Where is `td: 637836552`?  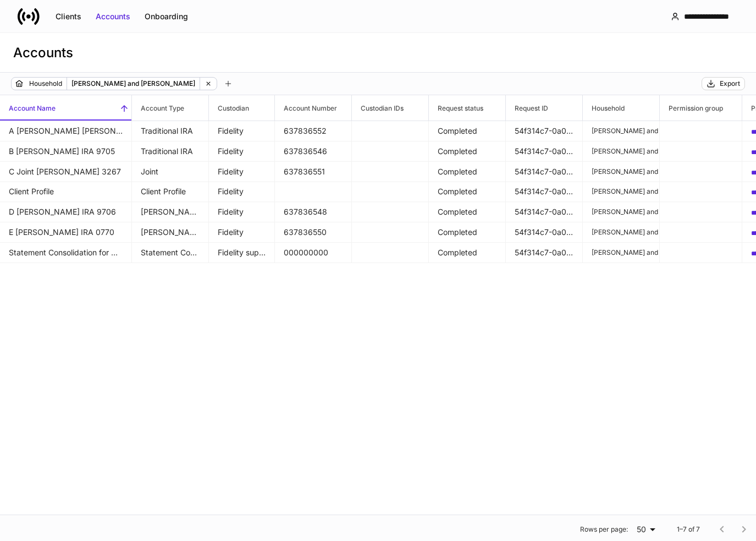
td: 637836552 is located at coordinates (313, 131).